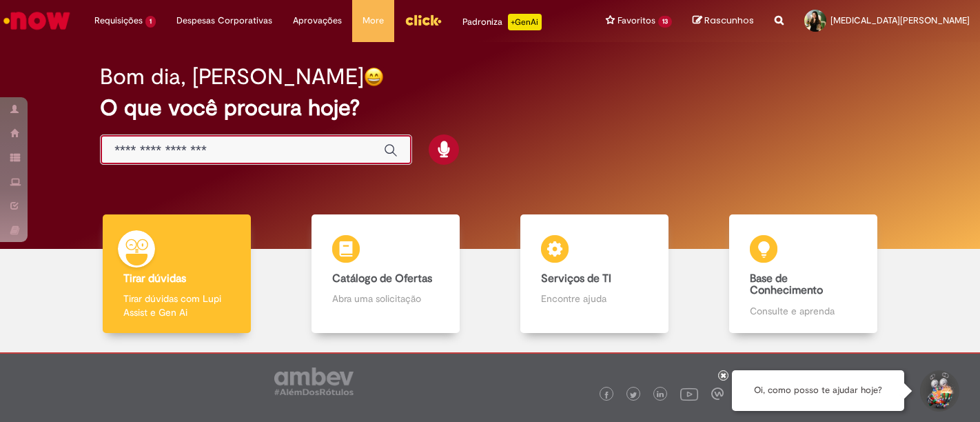 This screenshot has width=980, height=422. What do you see at coordinates (373, 77) in the screenshot?
I see `img: happy-face.png` at bounding box center [373, 77].